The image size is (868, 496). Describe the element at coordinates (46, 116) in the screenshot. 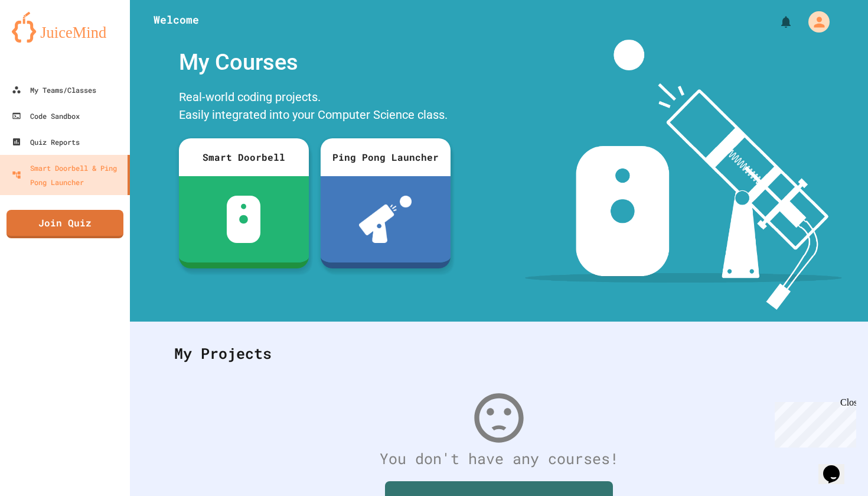

I see `div: Code Sandbox` at that location.